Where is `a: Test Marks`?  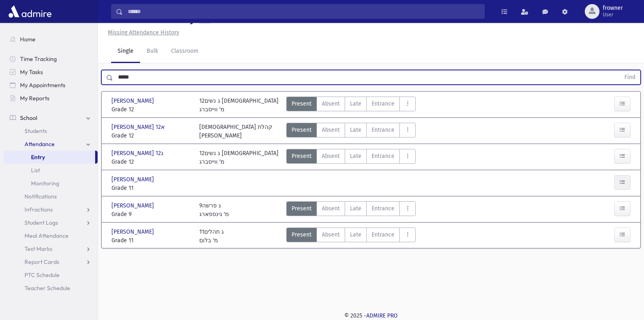
a: Test Marks is located at coordinates (50, 249).